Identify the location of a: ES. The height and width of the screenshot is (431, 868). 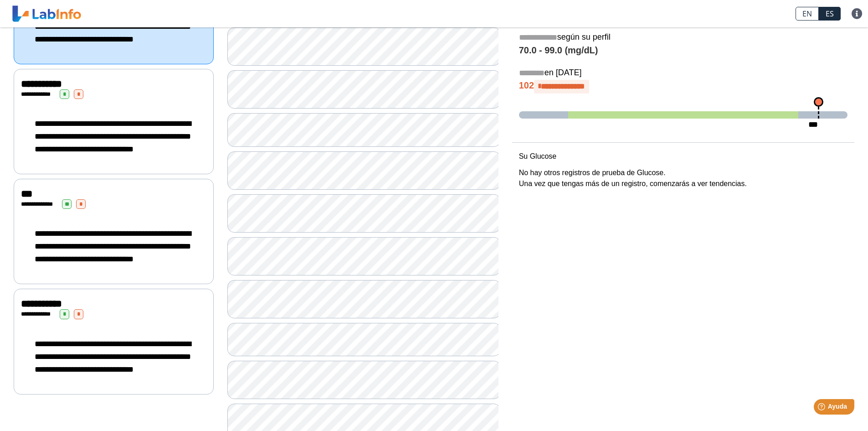
(829, 13).